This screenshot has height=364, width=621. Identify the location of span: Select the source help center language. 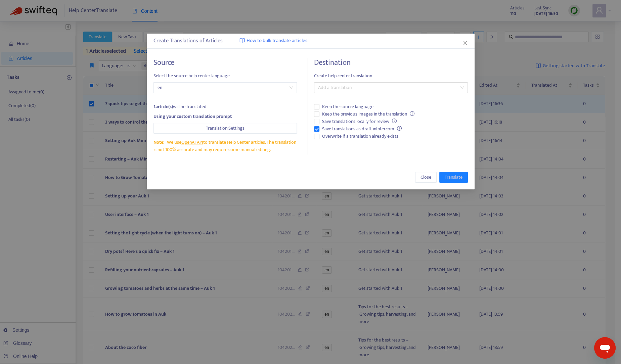
(225, 76).